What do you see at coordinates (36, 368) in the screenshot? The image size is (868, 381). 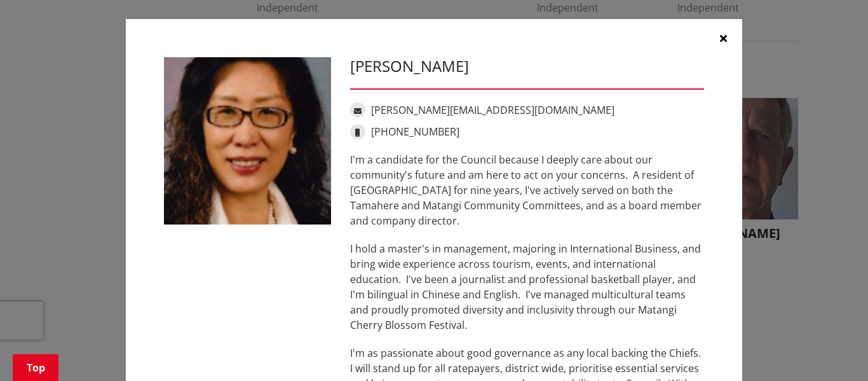 I see `a: Top` at bounding box center [36, 368].